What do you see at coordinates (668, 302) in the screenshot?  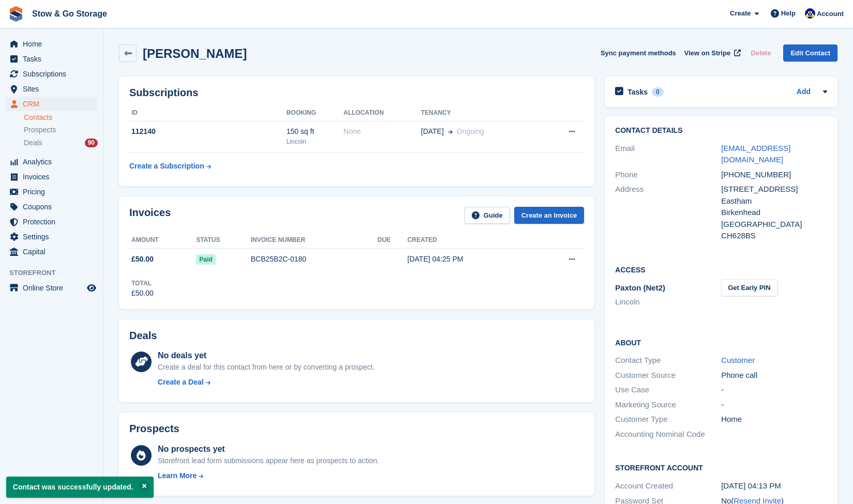 I see `li: Lincoln` at bounding box center [668, 302].